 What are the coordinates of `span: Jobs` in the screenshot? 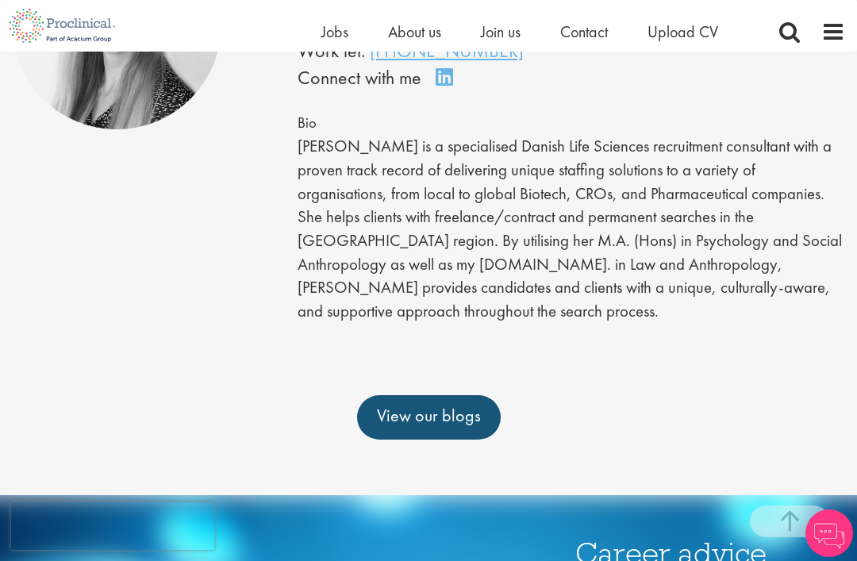 It's located at (335, 32).